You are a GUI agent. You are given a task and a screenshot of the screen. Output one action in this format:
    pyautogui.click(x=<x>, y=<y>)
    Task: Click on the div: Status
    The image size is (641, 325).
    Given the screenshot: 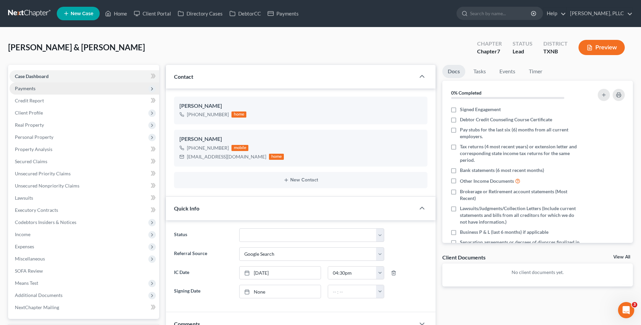 What is the action you would take?
    pyautogui.click(x=522, y=44)
    